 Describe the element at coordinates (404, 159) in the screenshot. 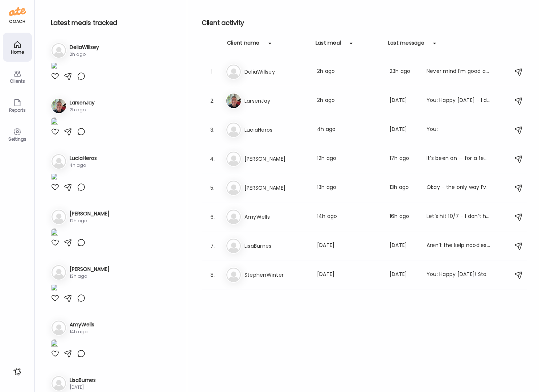

I see `div: 17h ago` at that location.